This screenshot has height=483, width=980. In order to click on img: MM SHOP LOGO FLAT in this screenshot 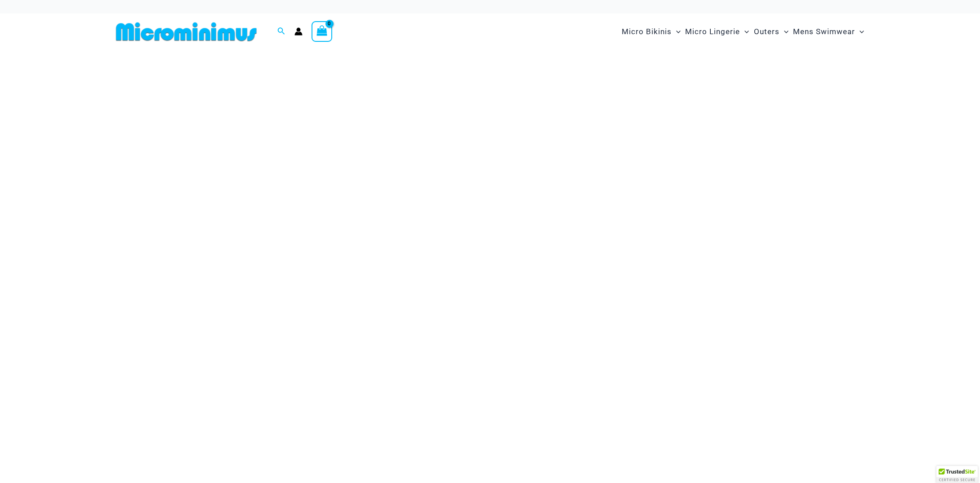, I will do `click(187, 32)`.